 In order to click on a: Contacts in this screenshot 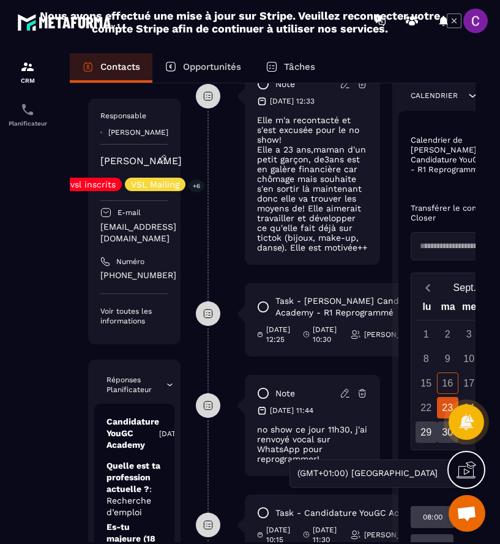, I will do `click(111, 68)`.